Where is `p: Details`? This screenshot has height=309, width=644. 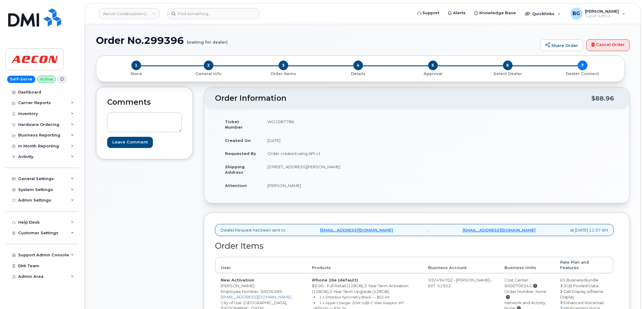
p: Details is located at coordinates (358, 74).